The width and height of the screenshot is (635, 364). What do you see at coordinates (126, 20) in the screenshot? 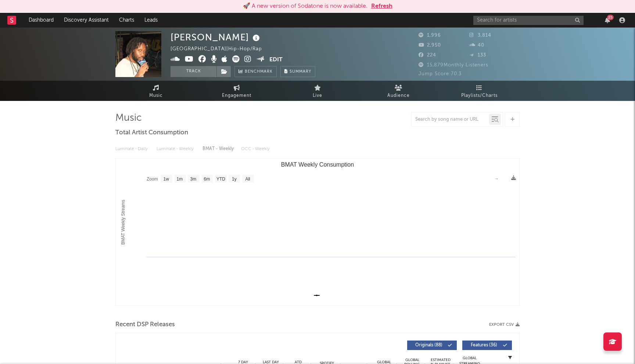
I see `a: Charts` at bounding box center [126, 20].